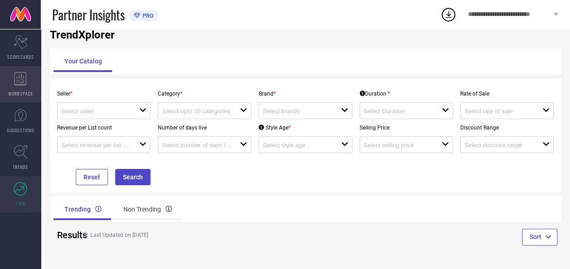 This screenshot has width=570, height=269. I want to click on input: Select number of days live, so click(197, 145).